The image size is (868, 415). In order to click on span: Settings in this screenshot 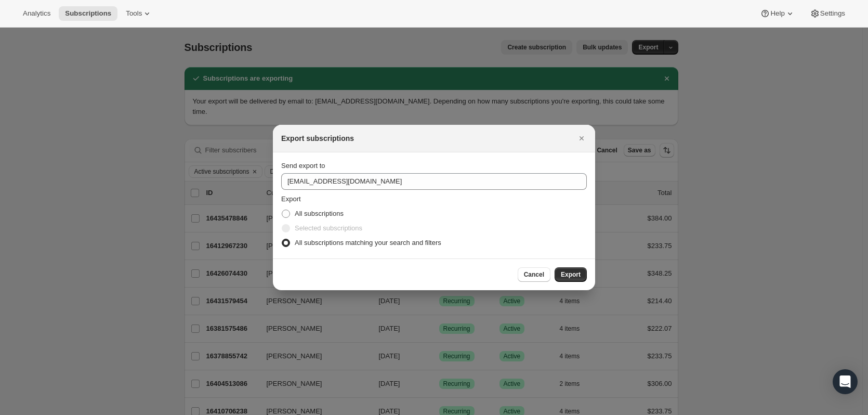, I will do `click(833, 13)`.